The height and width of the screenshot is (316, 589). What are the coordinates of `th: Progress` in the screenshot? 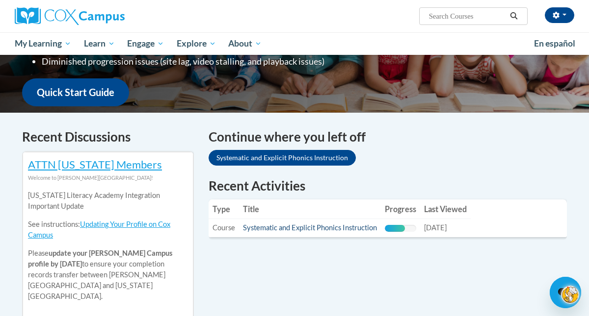 It's located at (400, 209).